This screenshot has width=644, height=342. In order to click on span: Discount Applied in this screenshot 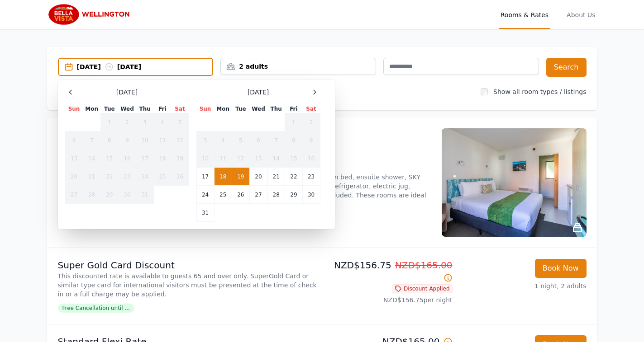, I will do `click(422, 289)`.